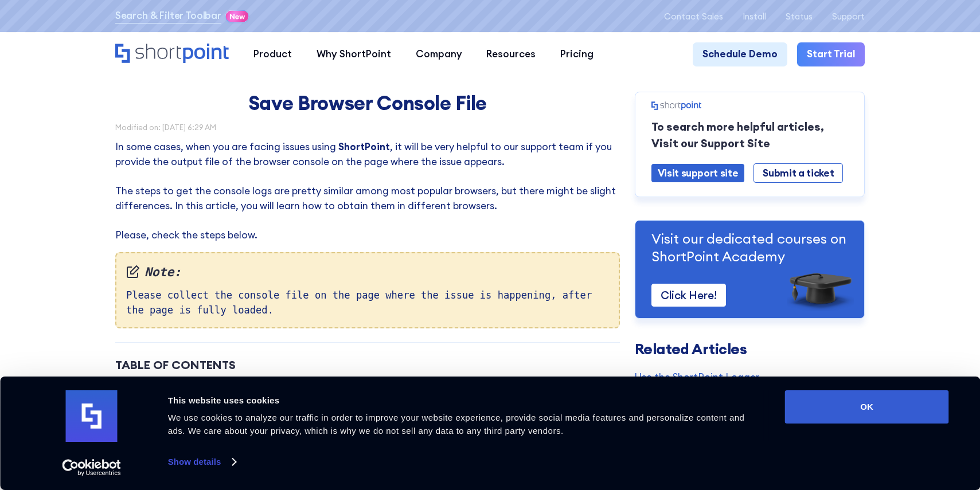 The image size is (980, 490). Describe the element at coordinates (511, 54) in the screenshot. I see `div: Resources` at that location.